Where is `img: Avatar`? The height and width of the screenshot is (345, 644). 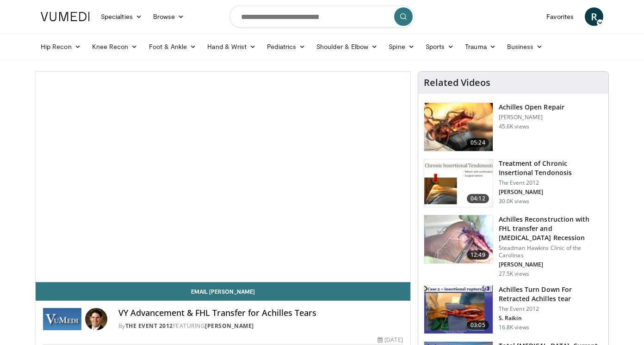
img: Avatar is located at coordinates (96, 319).